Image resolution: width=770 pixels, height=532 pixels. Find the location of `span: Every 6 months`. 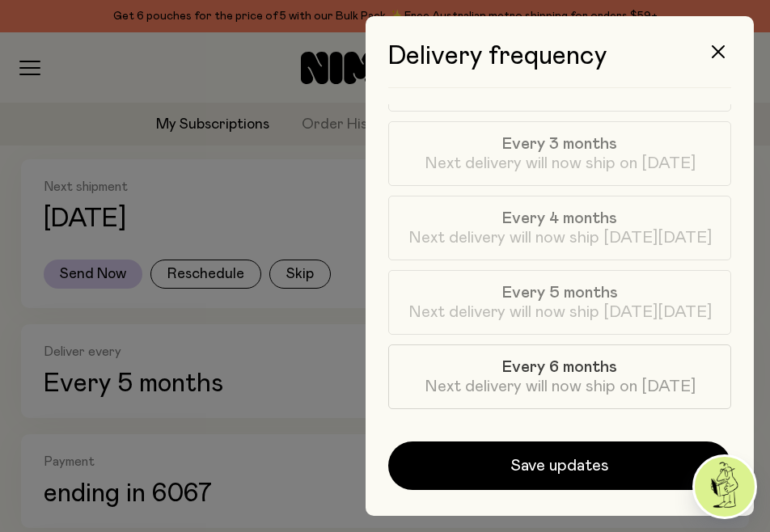

span: Every 6 months is located at coordinates (559, 367).